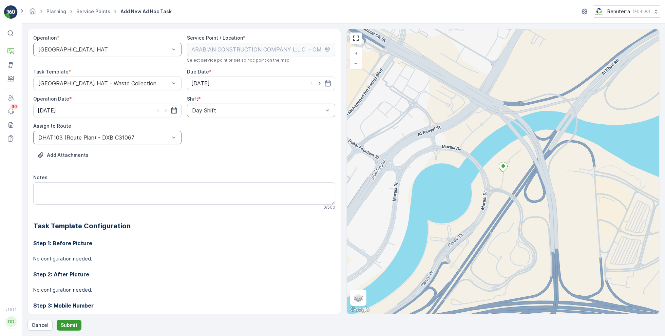  Describe the element at coordinates (261, 50) in the screenshot. I see `input: ARABIAN CONSTRUCTION COMPANY L.L.C. - OMNIYAT | Business Bay` at that location.